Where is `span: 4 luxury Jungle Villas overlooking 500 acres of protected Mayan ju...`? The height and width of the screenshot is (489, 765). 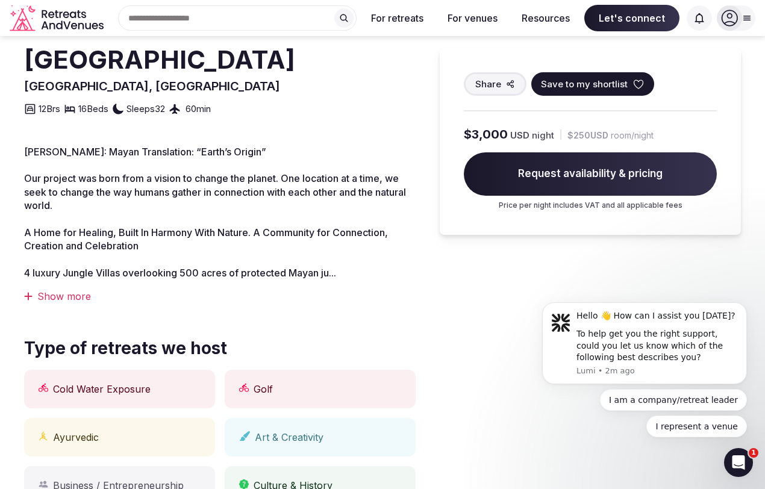 span: 4 luxury Jungle Villas overlooking 500 acres of protected Mayan ju... is located at coordinates (180, 273).